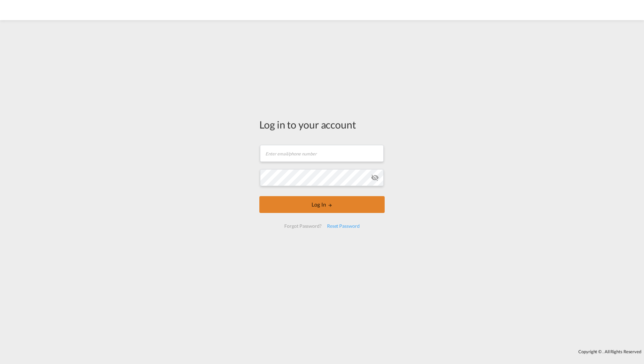  Describe the element at coordinates (322, 154) in the screenshot. I see `input: Enter email/phone number` at that location.